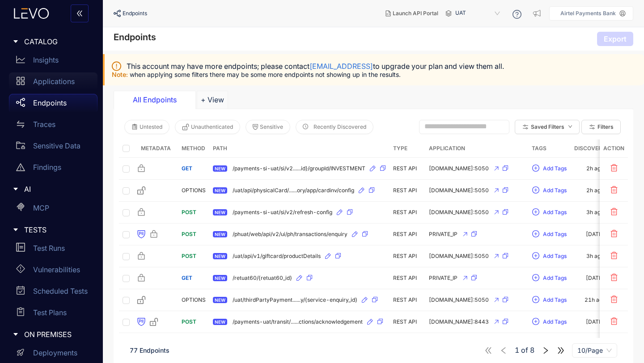  I want to click on p: Deployments, so click(55, 353).